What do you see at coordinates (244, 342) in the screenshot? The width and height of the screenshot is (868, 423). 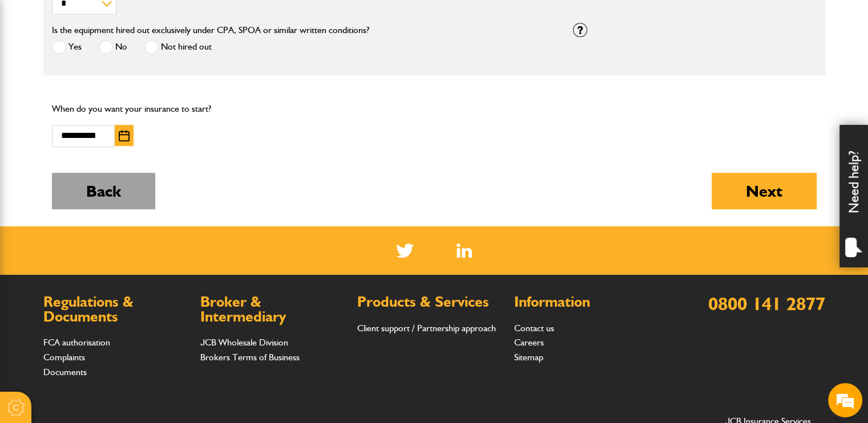 I see `a: JCB Wholesale Division` at bounding box center [244, 342].